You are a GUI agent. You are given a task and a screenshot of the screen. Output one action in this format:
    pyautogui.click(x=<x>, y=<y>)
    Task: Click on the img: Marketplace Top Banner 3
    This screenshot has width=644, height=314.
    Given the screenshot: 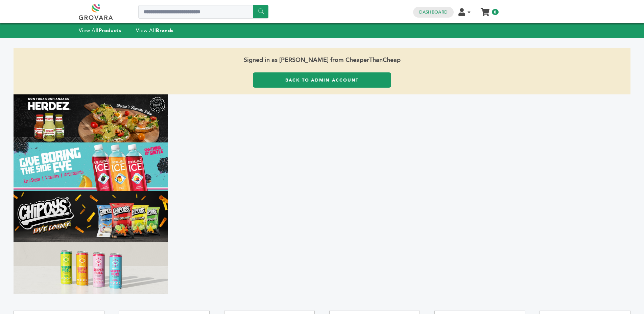 What is the action you would take?
    pyautogui.click(x=90, y=216)
    